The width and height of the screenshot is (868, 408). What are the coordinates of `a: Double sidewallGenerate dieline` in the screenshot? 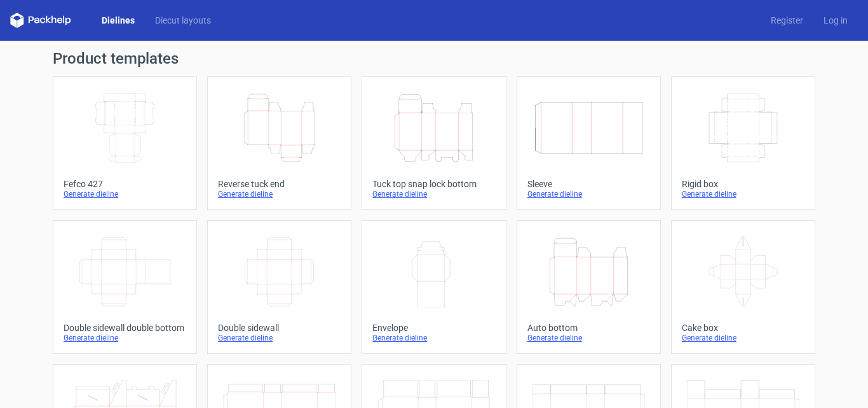 It's located at (279, 287).